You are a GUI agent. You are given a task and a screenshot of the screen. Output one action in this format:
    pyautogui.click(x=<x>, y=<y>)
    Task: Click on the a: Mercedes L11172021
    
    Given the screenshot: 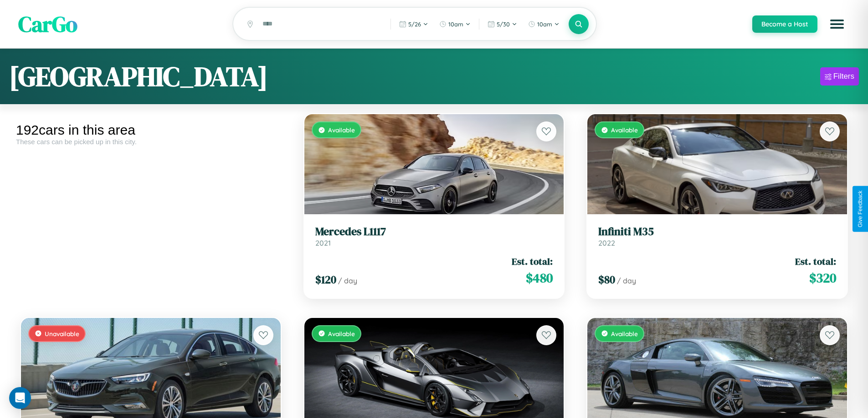 What is the action you would take?
    pyautogui.click(x=434, y=236)
    